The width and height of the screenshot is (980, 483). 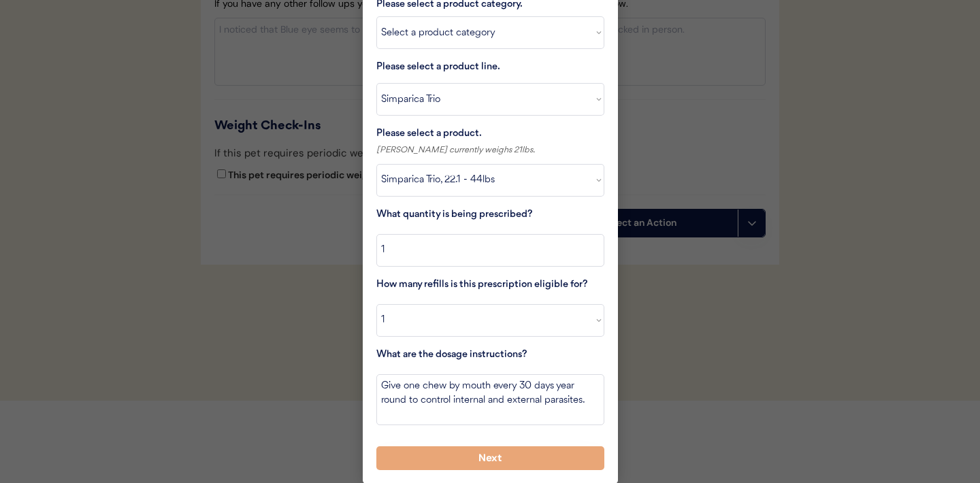 What do you see at coordinates (490, 215) in the screenshot?
I see `div: What quantity is being prescribed?` at bounding box center [490, 215].